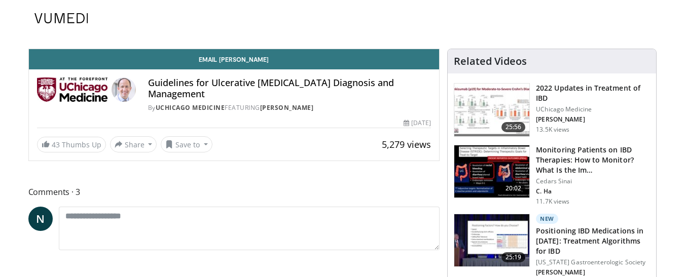  What do you see at coordinates (514, 127) in the screenshot?
I see `span: 25:56` at bounding box center [514, 127].